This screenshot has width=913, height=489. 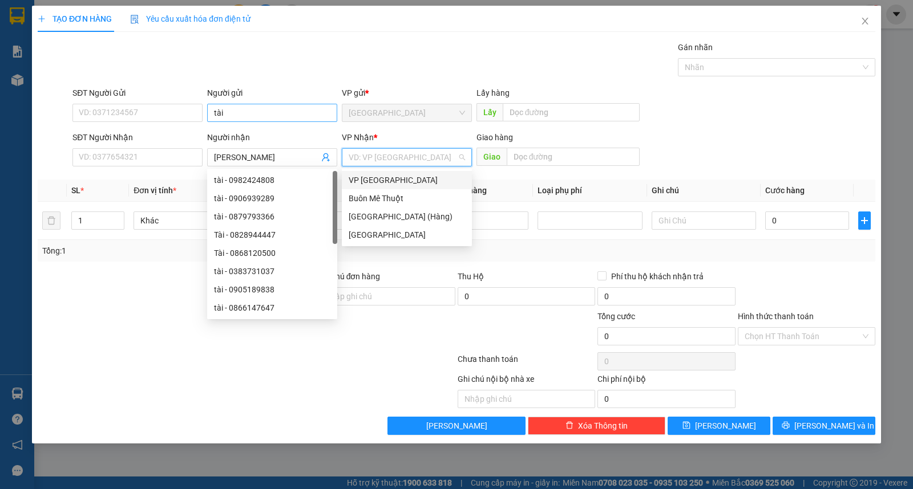 I want to click on div: Tài - 0828944447, so click(x=272, y=235).